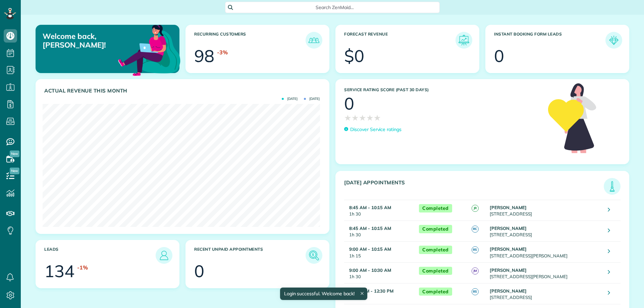 The width and height of the screenshot is (644, 308). I want to click on h3: Instant Booking Form Leads, so click(550, 40).